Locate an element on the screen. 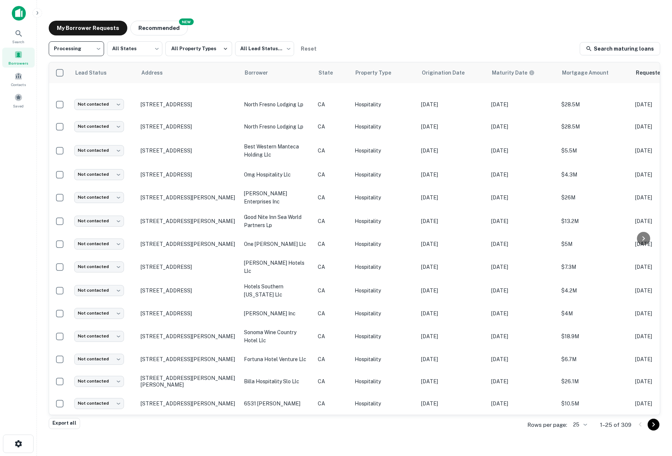  p: $26M is located at coordinates (595, 197).